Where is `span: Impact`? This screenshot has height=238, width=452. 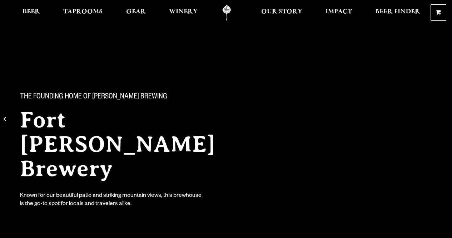 span: Impact is located at coordinates (339, 12).